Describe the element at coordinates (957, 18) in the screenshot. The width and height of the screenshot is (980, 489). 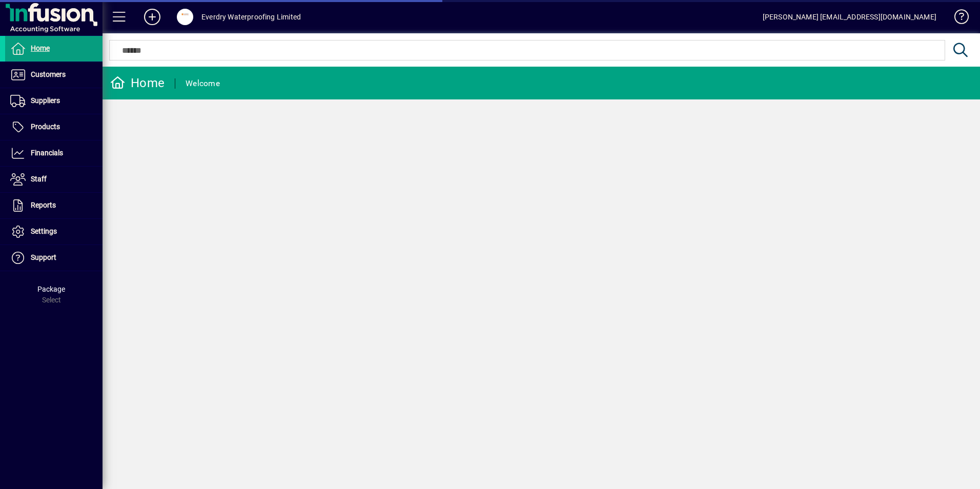
I see `a: Knowledge Base` at that location.